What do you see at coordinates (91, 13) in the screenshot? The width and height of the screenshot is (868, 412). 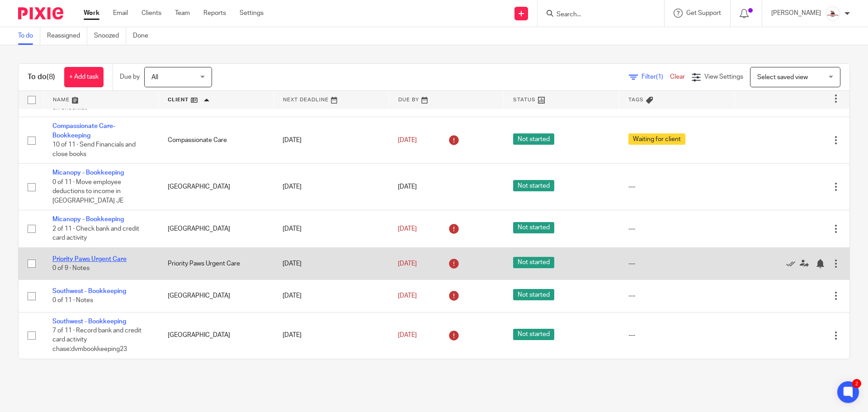 I see `a: Work` at bounding box center [91, 13].